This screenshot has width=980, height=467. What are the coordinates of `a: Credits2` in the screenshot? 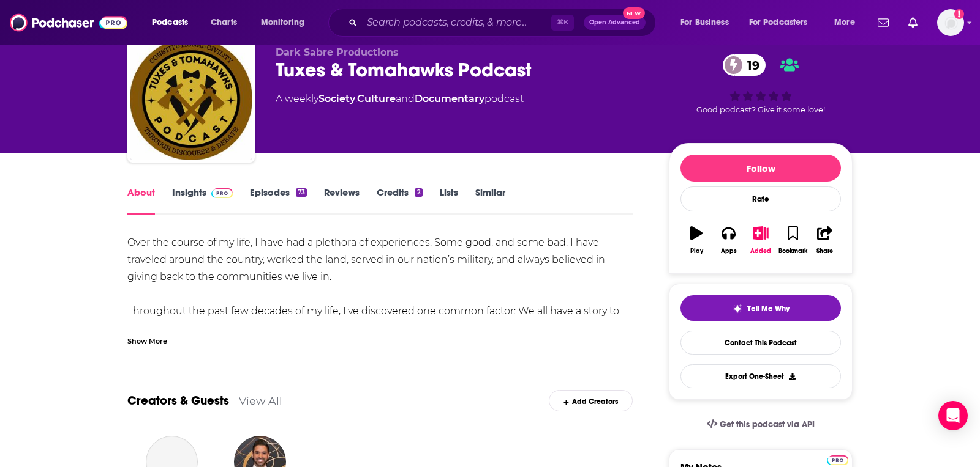 It's located at (399, 201).